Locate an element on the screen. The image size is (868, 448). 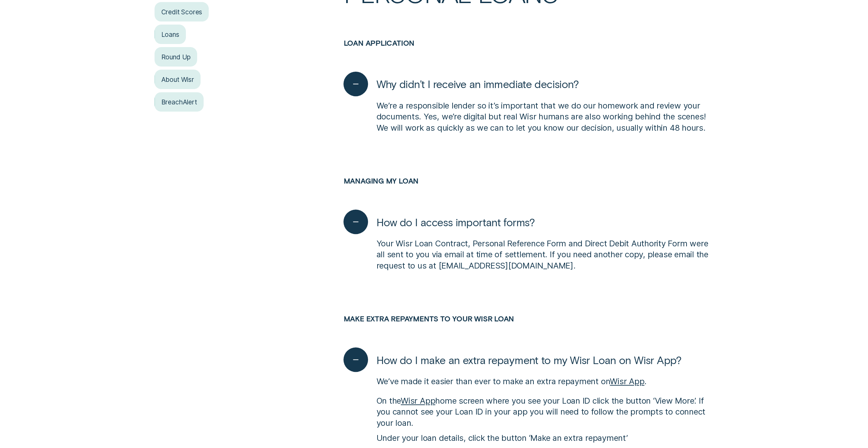
a: BreachAlert is located at coordinates (179, 102).